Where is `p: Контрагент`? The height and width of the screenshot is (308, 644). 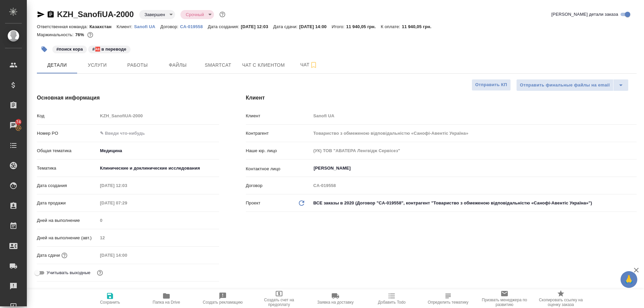
p: Контрагент is located at coordinates (278, 133).